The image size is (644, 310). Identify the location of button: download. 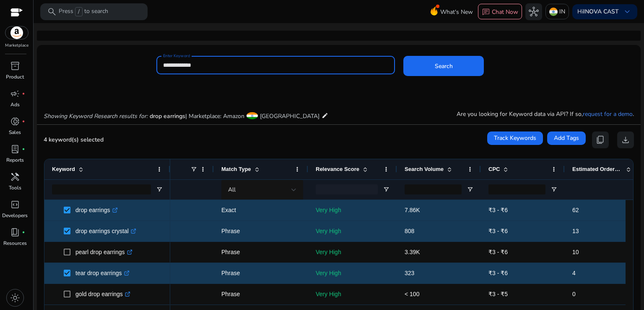
(625, 140).